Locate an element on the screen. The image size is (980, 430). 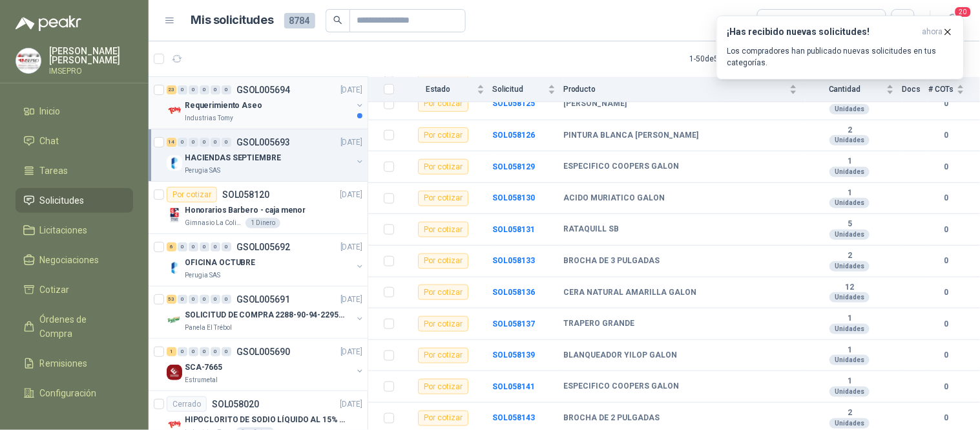
div: 1 - 50 de 5751 is located at coordinates (732, 58).